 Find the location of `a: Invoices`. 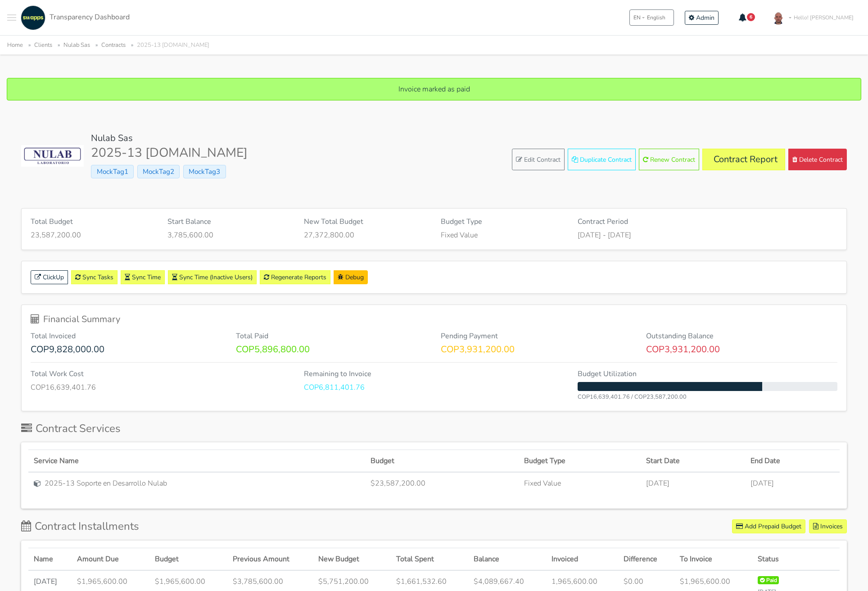

a: Invoices is located at coordinates (828, 526).